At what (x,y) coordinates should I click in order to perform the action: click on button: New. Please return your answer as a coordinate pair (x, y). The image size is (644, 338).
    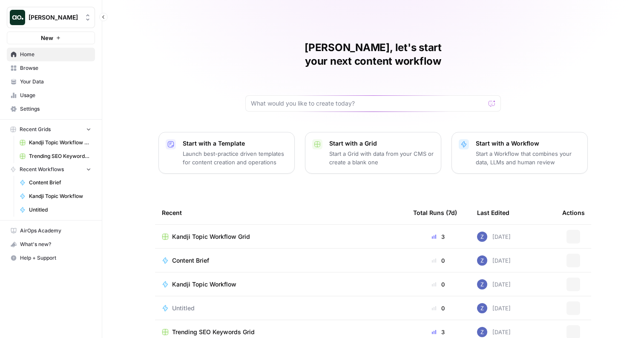
    Looking at the image, I should click on (51, 38).